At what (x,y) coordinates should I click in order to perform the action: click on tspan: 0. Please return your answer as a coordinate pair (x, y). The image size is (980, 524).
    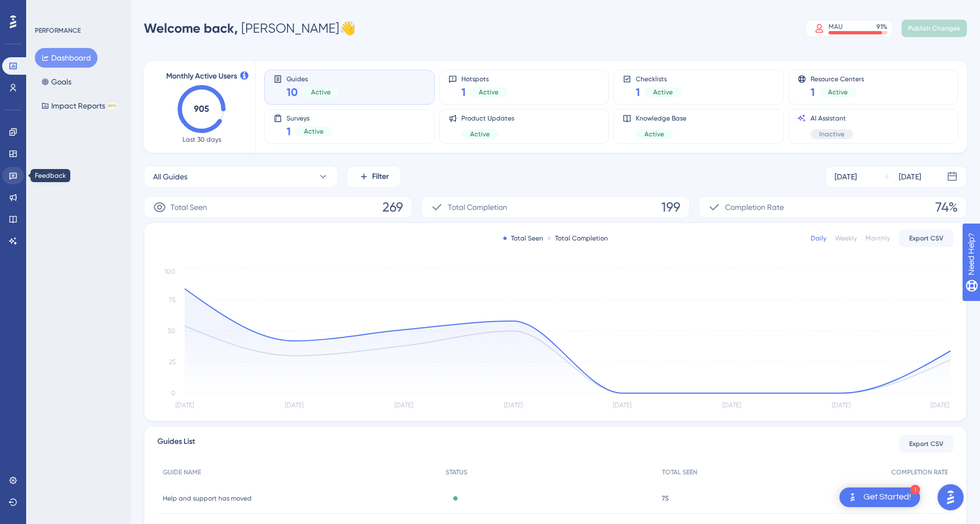
    Looking at the image, I should click on (173, 393).